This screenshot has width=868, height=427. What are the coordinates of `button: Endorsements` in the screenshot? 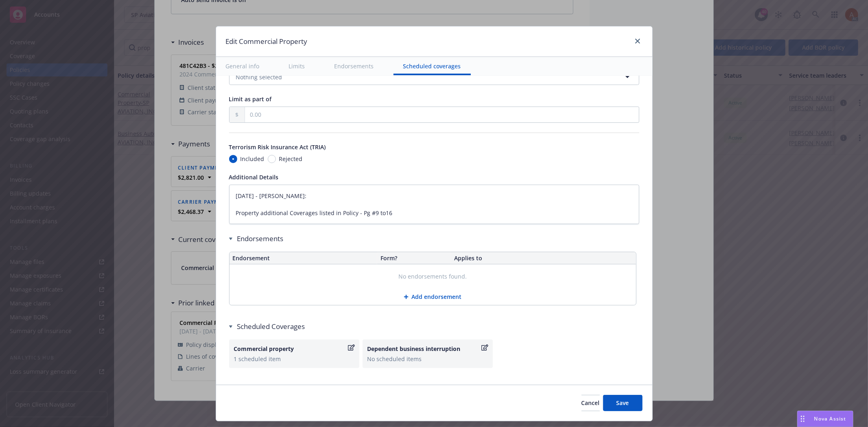 It's located at (354, 66).